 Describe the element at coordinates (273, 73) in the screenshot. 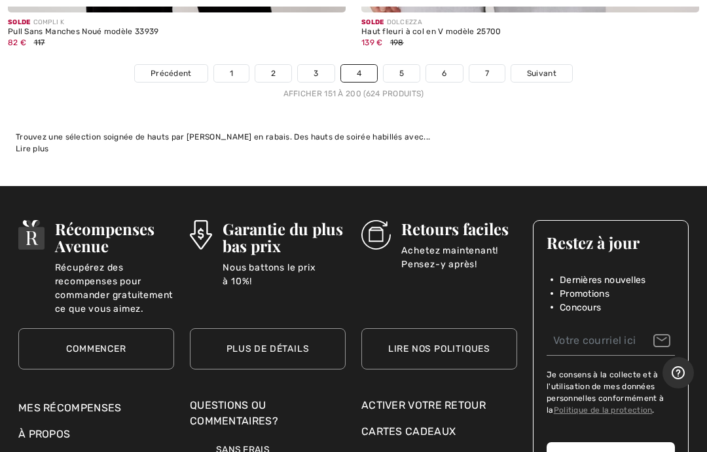

I see `a: 2` at that location.